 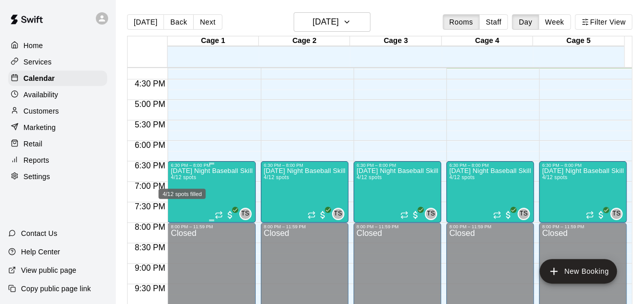 What do you see at coordinates (57, 45) in the screenshot?
I see `a: Home` at bounding box center [57, 45].